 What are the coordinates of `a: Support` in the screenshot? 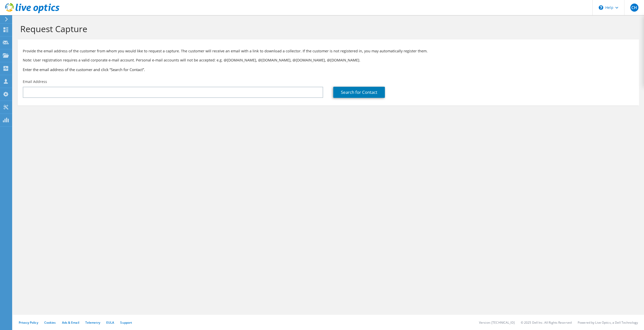 It's located at (126, 322).